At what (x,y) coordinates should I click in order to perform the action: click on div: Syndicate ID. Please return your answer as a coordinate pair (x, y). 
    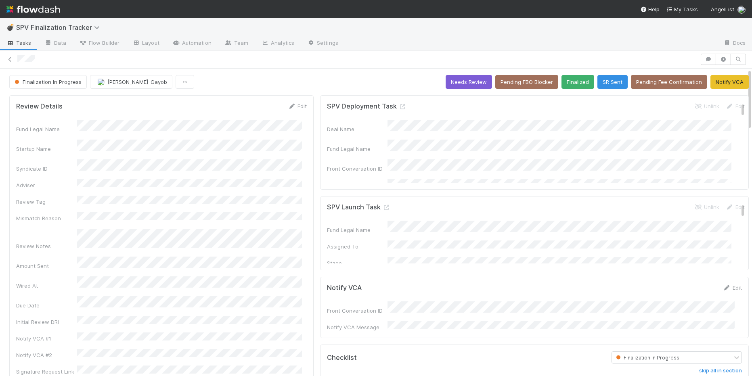
    Looking at the image, I should click on (46, 169).